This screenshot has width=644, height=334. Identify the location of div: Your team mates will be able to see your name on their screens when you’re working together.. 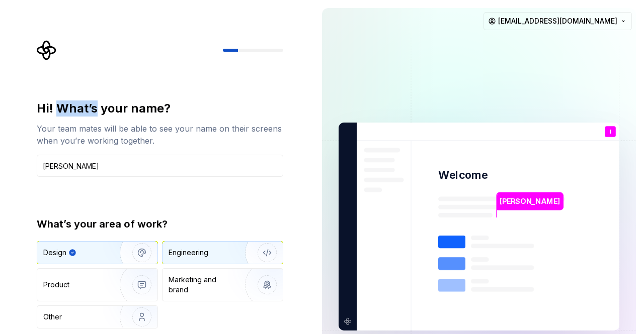
(160, 135).